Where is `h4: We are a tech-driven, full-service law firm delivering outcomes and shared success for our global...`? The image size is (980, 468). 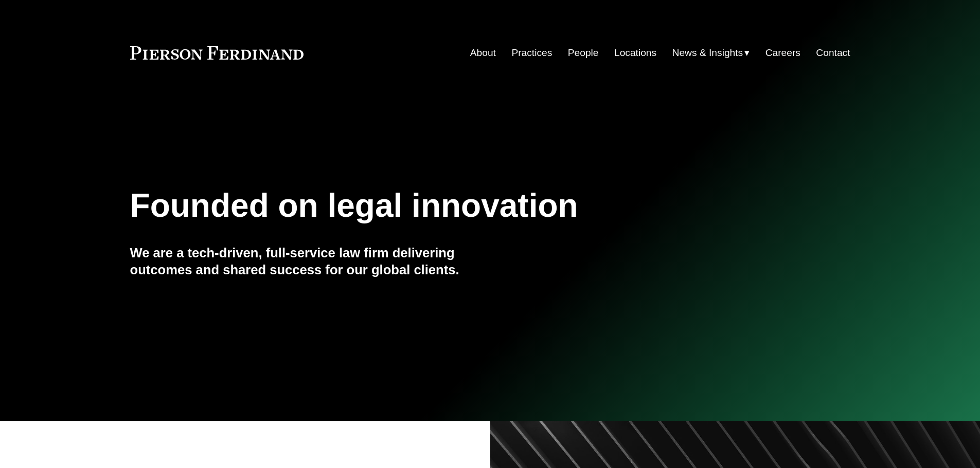
h4: We are a tech-driven, full-service law firm delivering outcomes and shared success for our global... is located at coordinates (310, 261).